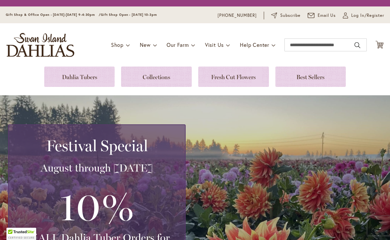 This screenshot has height=240, width=390. I want to click on a: Log In/Register, so click(364, 16).